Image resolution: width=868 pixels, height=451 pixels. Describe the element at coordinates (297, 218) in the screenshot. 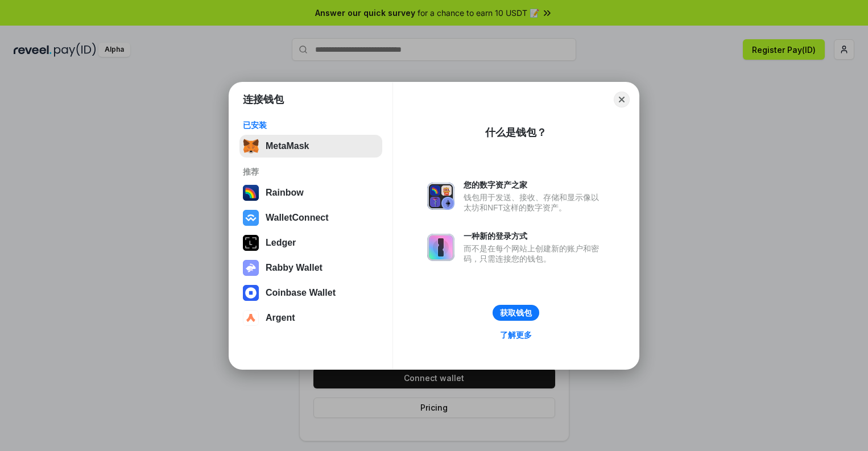

I see `div: WalletConnect` at that location.